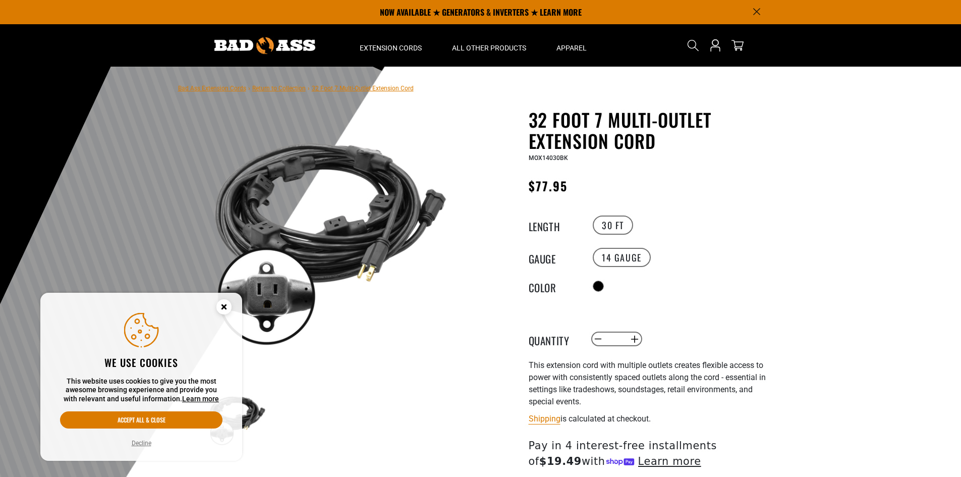 The height and width of the screenshot is (477, 961). Describe the element at coordinates (141, 420) in the screenshot. I see `button: Accept all & close` at that location.